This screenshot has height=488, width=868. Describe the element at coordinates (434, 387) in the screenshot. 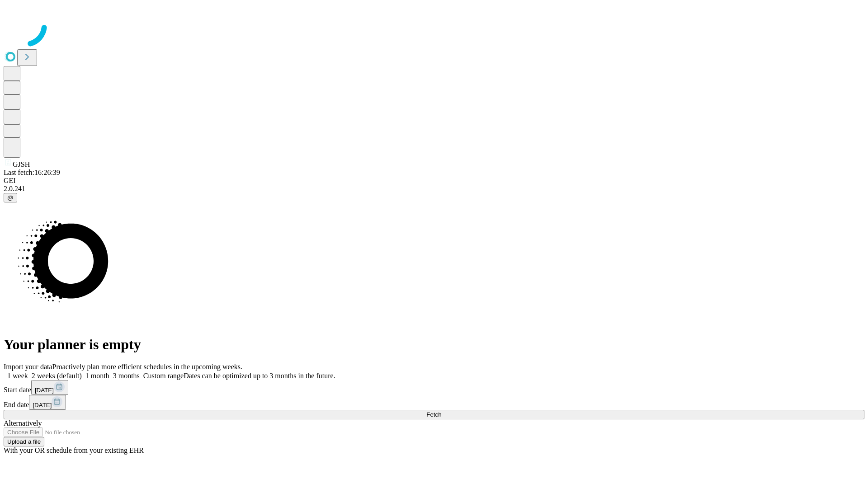

I see `div: Start date` at that location.